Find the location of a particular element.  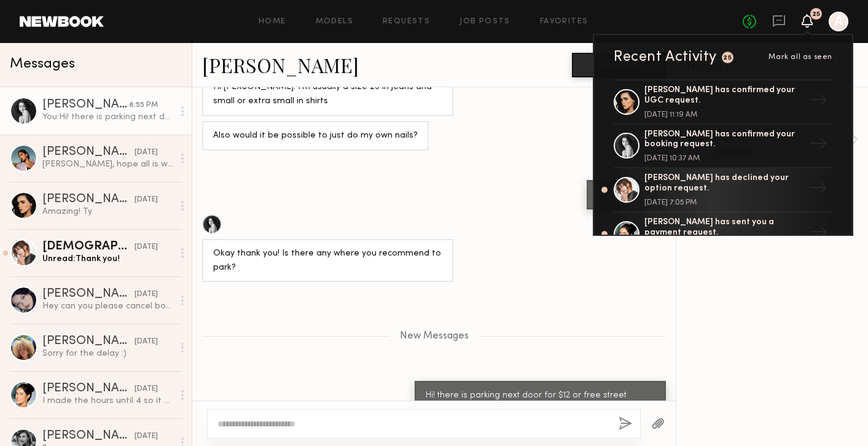

div: Also would it be possible to just do my own nails? is located at coordinates (315, 135).